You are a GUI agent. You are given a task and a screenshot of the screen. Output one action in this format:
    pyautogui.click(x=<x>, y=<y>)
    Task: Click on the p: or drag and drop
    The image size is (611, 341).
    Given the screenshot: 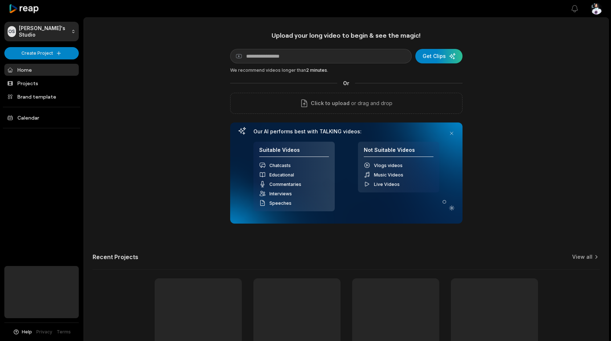 What is the action you would take?
    pyautogui.click(x=371, y=103)
    